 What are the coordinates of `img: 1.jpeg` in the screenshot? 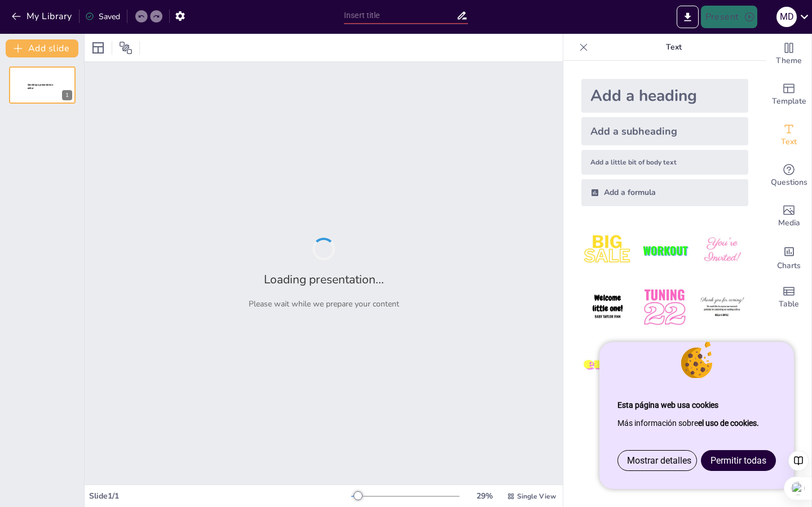 It's located at (608, 250).